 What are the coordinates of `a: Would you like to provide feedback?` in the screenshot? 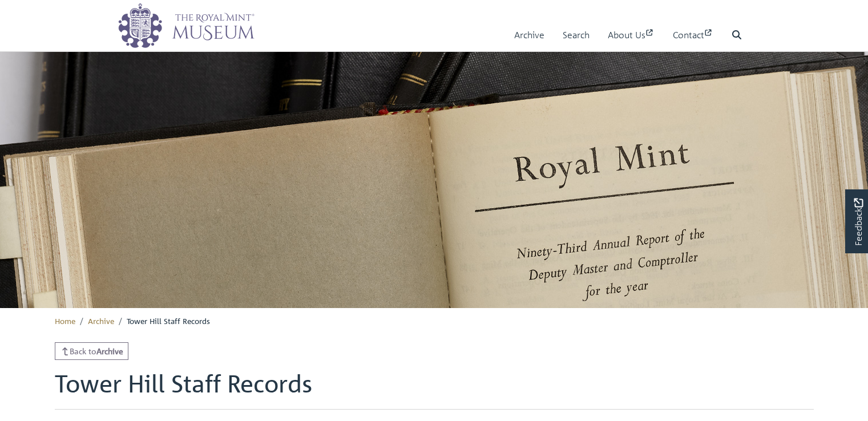 It's located at (857, 222).